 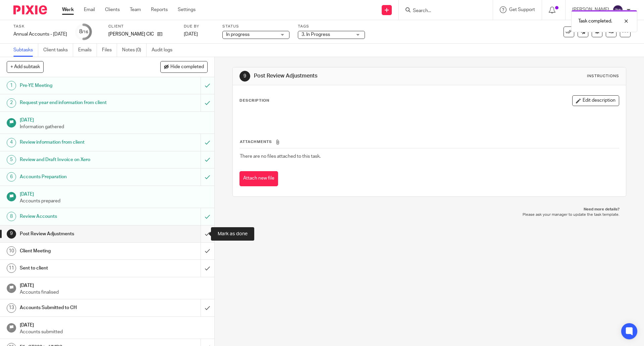 I want to click on div: 1, so click(x=11, y=85).